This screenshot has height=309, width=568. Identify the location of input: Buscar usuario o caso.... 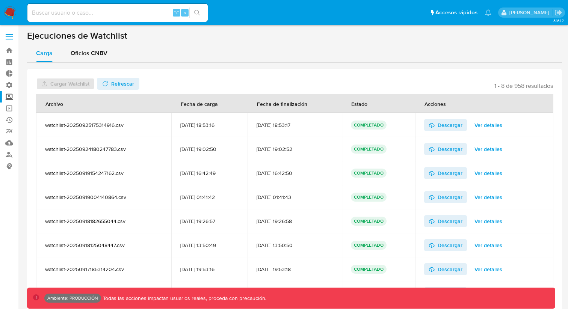
(118, 13).